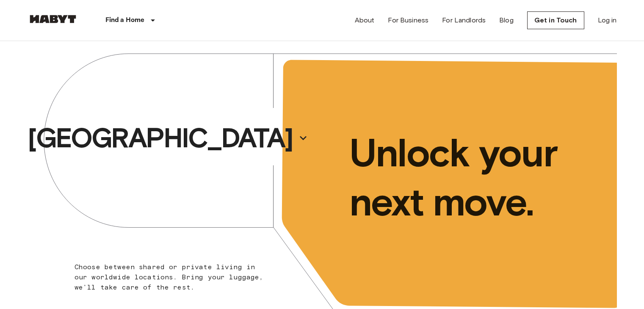 The height and width of the screenshot is (309, 644). I want to click on img: Habyt, so click(53, 19).